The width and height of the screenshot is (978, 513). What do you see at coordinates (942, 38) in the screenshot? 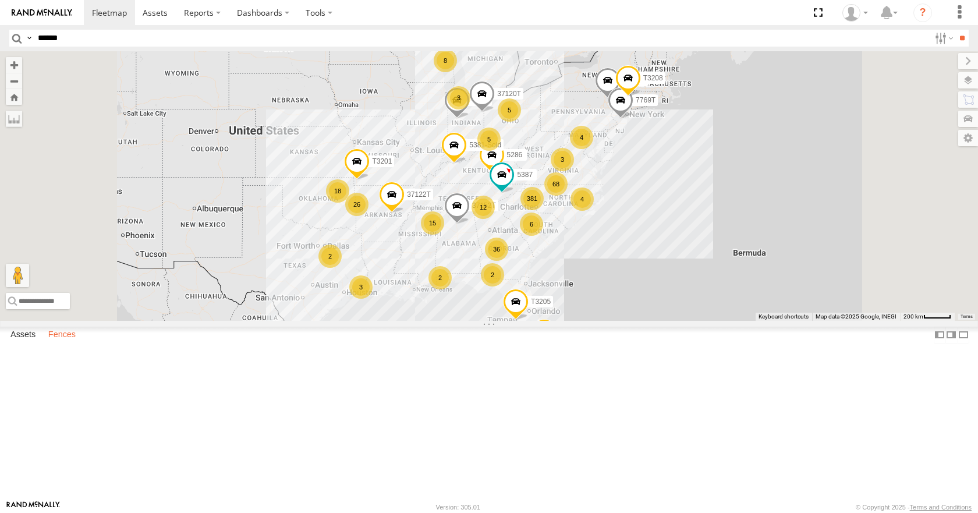
I see `label: Search Filter Options` at bounding box center [942, 38].